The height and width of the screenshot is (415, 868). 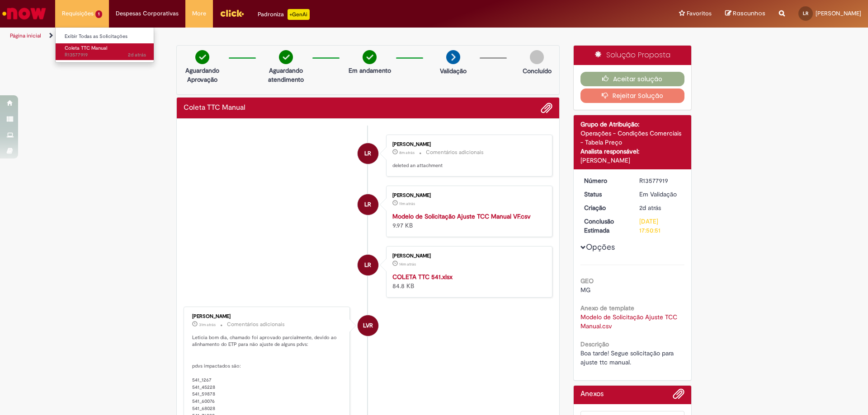 What do you see at coordinates (628, 358) in the screenshot?
I see `span: Boa tarde! Segue solicitação para ajuste ttc manual.` at bounding box center [628, 358].